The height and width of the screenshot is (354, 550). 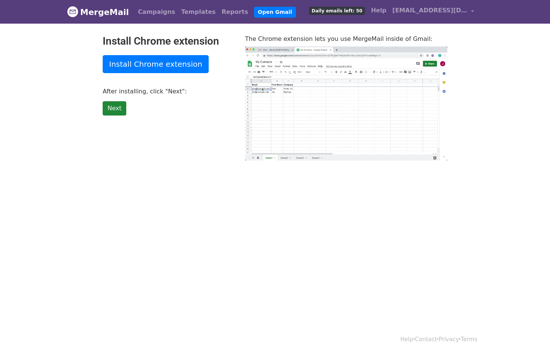 I want to click on a: Reports, so click(x=235, y=12).